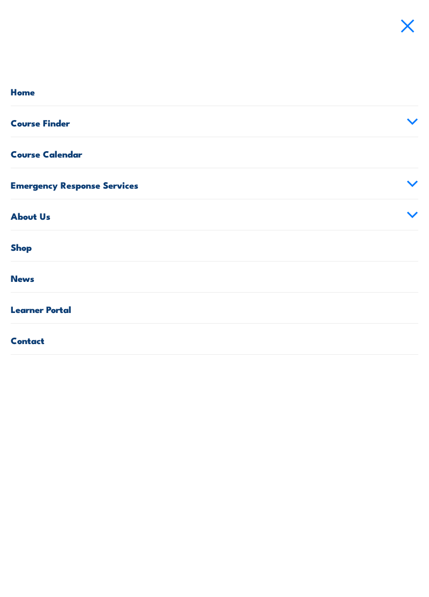 The image size is (429, 597). Describe the element at coordinates (214, 339) in the screenshot. I see `a: Contact` at that location.